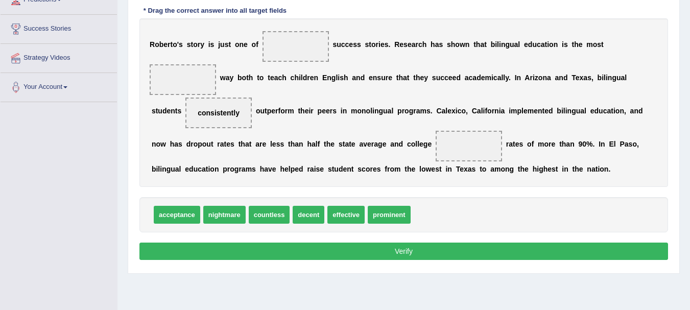 The height and width of the screenshot is (310, 690). What do you see at coordinates (257, 44) in the screenshot?
I see `b: f` at bounding box center [257, 44].